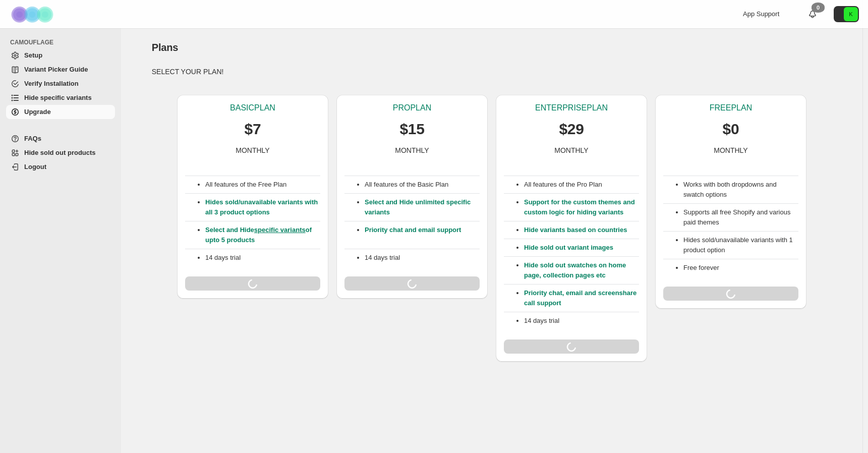  Describe the element at coordinates (412, 108) in the screenshot. I see `p: PRO PLAN` at that location.